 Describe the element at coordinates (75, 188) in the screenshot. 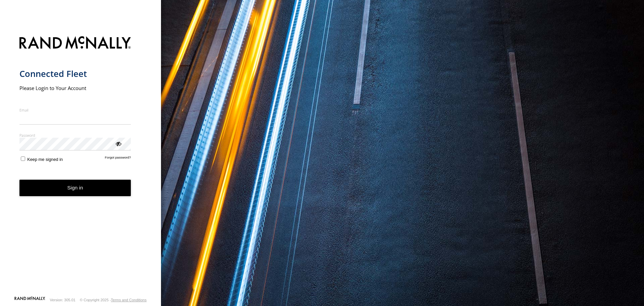

I see `button: Sign in` at that location.